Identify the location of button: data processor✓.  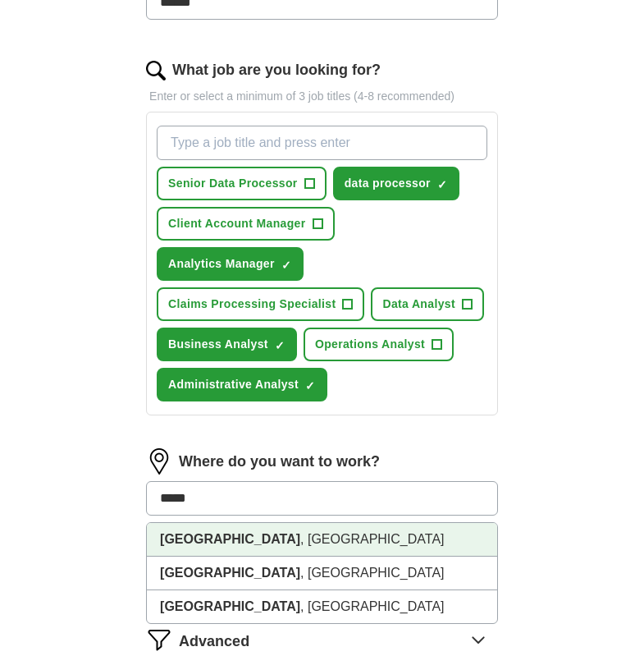
(397, 183).